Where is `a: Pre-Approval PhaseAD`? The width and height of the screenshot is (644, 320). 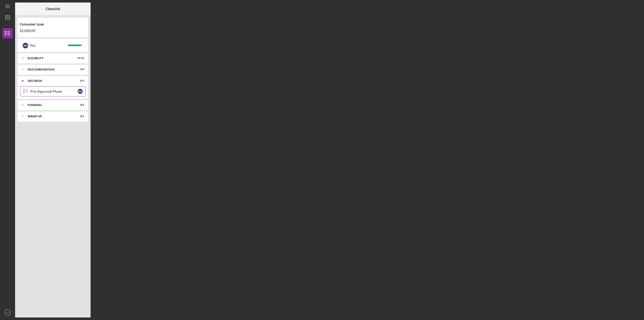
a: Pre-Approval PhaseAD is located at coordinates (53, 92).